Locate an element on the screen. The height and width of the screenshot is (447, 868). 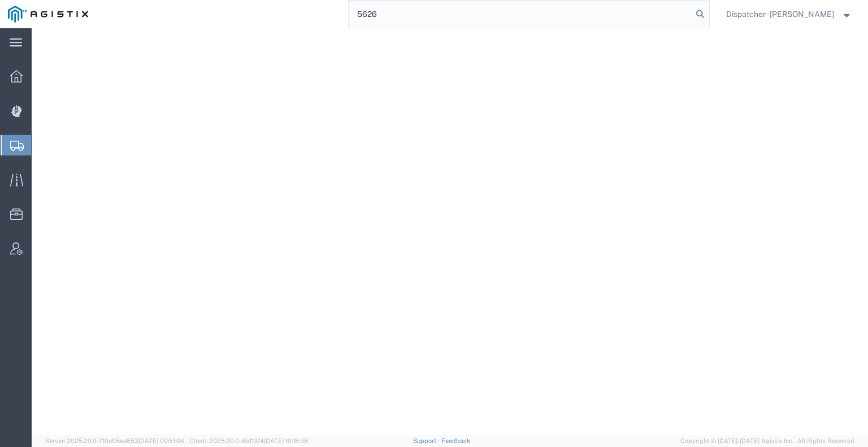
input: Search for shipment number, reference number is located at coordinates (521, 14).